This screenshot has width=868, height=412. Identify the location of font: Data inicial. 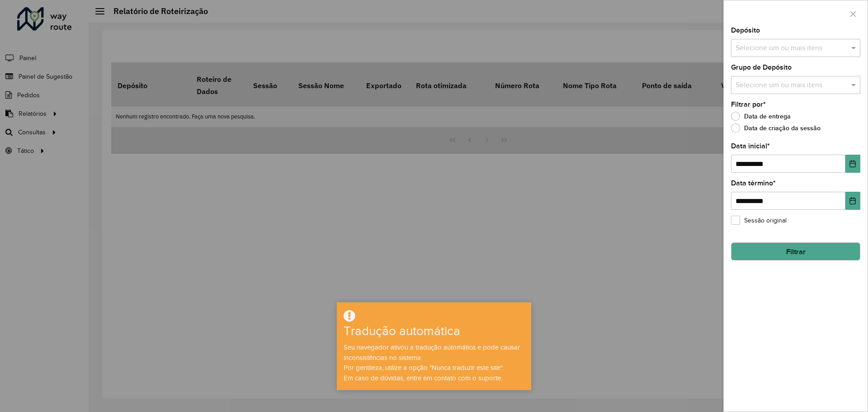
(750, 146).